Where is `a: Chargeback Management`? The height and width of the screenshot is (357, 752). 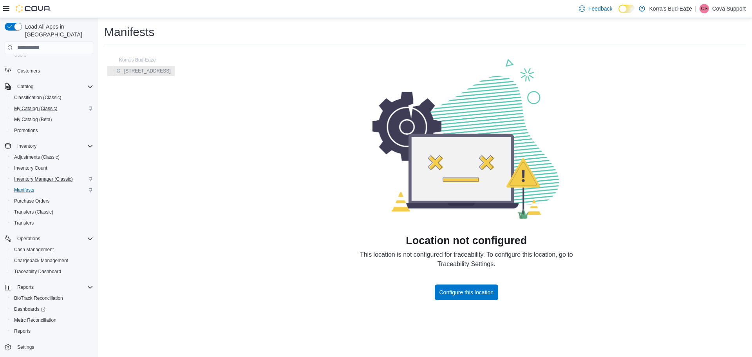
a: Chargeback Management is located at coordinates (41, 261).